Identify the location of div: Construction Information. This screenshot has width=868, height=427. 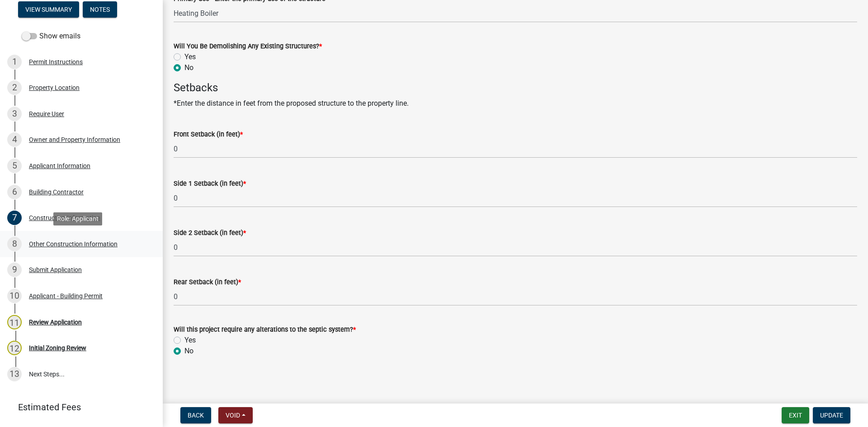
(64, 217).